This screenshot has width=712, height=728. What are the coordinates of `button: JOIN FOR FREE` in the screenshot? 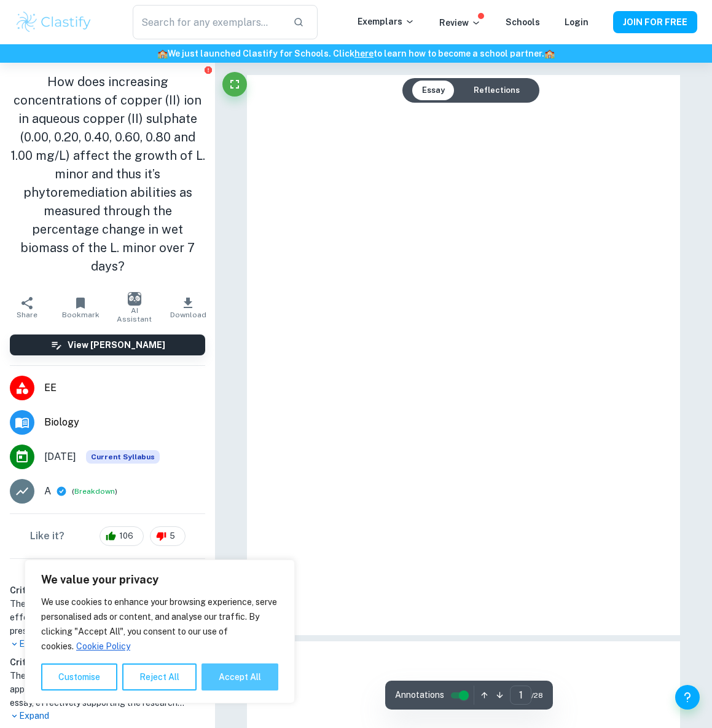 It's located at (655, 22).